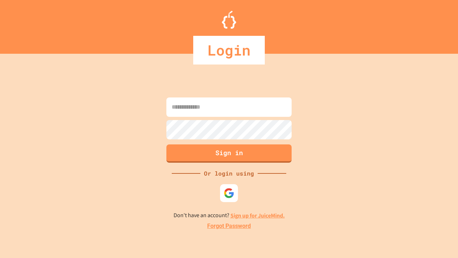  I want to click on p: Don't have an account?, so click(229, 215).